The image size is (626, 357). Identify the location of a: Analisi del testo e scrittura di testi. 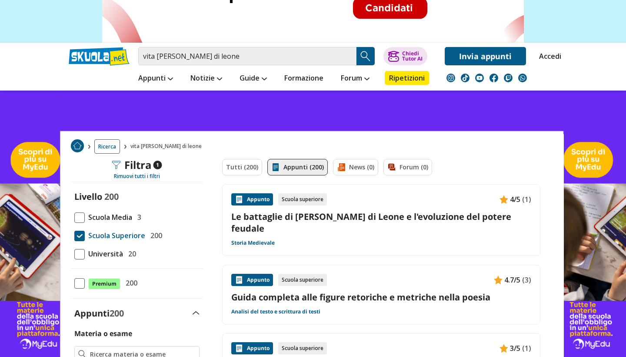
(276, 311).